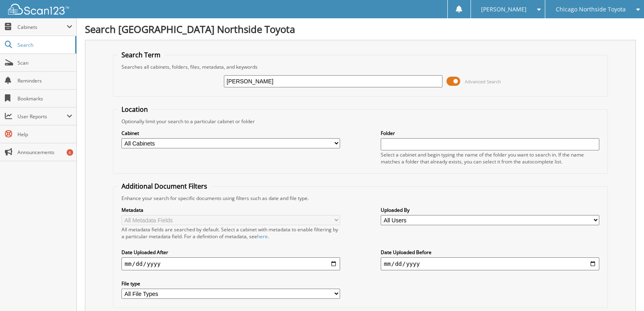  Describe the element at coordinates (490, 158) in the screenshot. I see `div: Select a cabinet and begin typing the name of the folder you want to search in. If the name match...` at that location.